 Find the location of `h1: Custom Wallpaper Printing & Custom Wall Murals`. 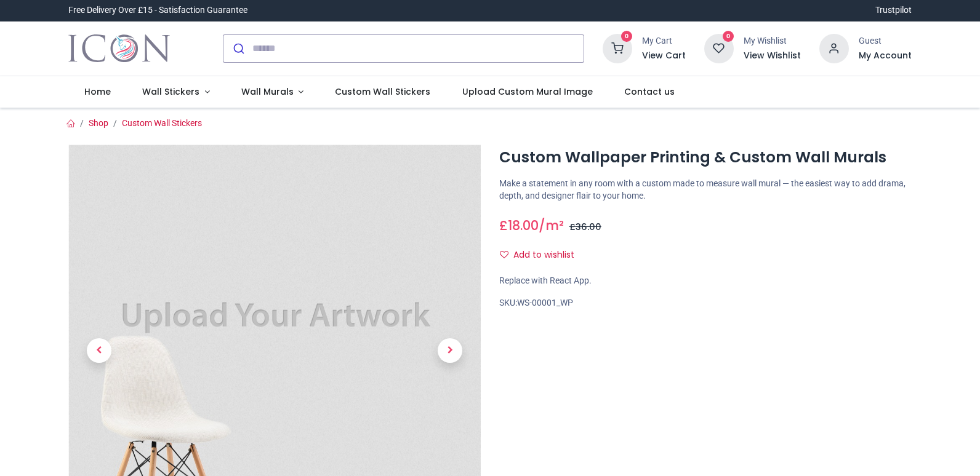

h1: Custom Wallpaper Printing & Custom Wall Murals is located at coordinates (705, 157).